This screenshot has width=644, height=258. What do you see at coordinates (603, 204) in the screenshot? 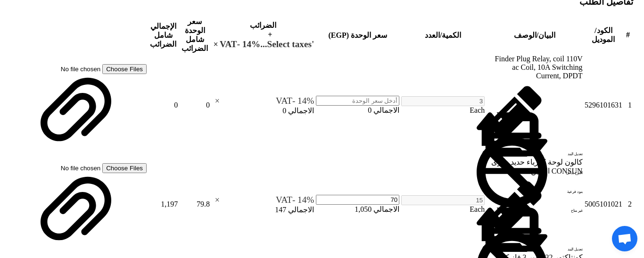
I see `td: 5005101021` at bounding box center [603, 204].